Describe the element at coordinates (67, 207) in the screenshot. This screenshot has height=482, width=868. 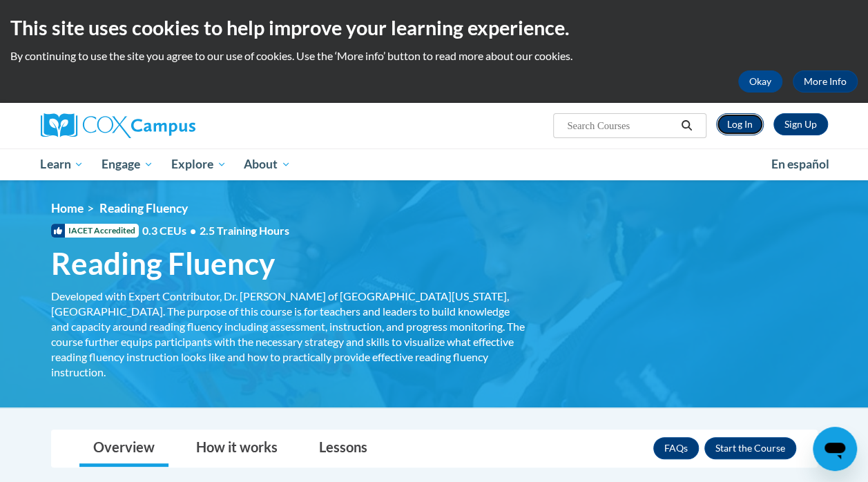
I see `a: Home` at that location.